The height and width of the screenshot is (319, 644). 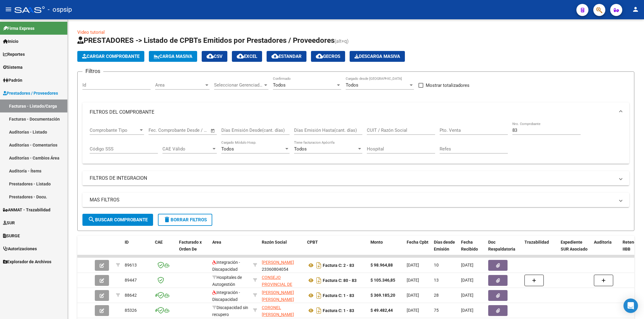 What do you see at coordinates (281, 287) in the screenshot?
I see `span: CONSEJO PROVINCIAL DE SALUD PUBLICA PCIADE RIO NEGRO` at bounding box center [281, 287].